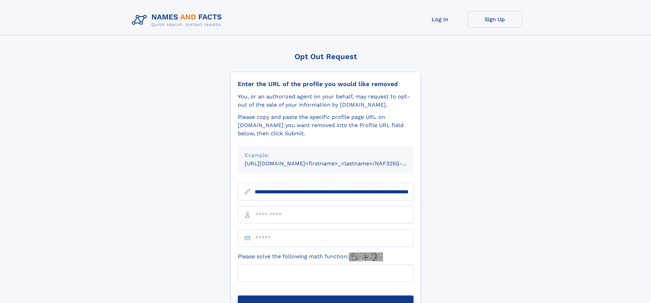 The width and height of the screenshot is (651, 303). What do you see at coordinates (326, 56) in the screenshot?
I see `div: Opt Out Request` at bounding box center [326, 56].